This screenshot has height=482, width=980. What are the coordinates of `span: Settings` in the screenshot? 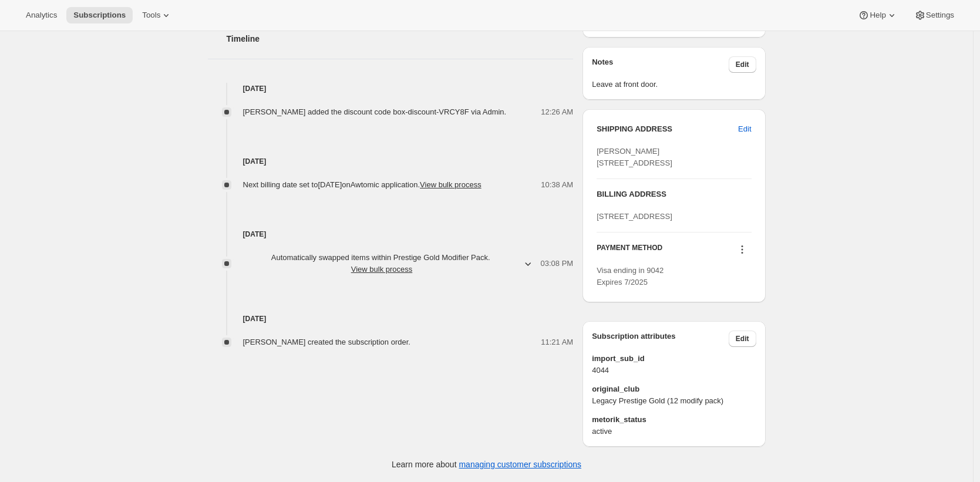 It's located at (941, 16).